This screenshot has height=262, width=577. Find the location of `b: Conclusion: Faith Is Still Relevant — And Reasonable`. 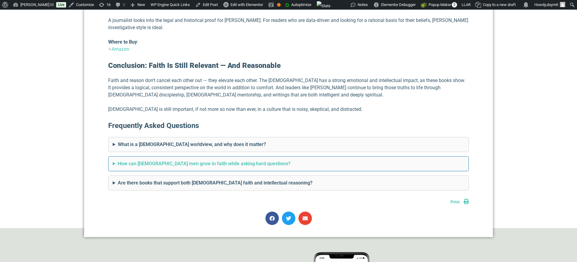

b: Conclusion: Faith Is Still Relevant — And Reasonable is located at coordinates (194, 66).